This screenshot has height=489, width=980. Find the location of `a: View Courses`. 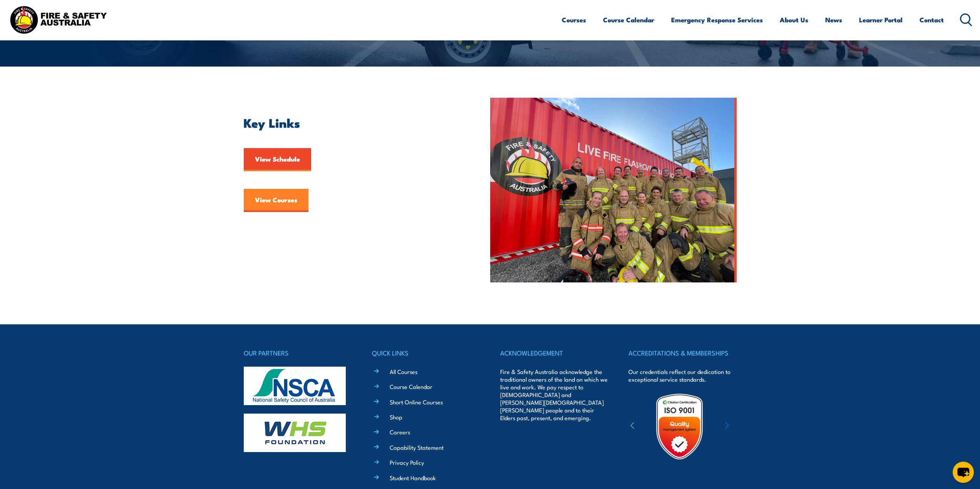

a: View Courses is located at coordinates (276, 200).